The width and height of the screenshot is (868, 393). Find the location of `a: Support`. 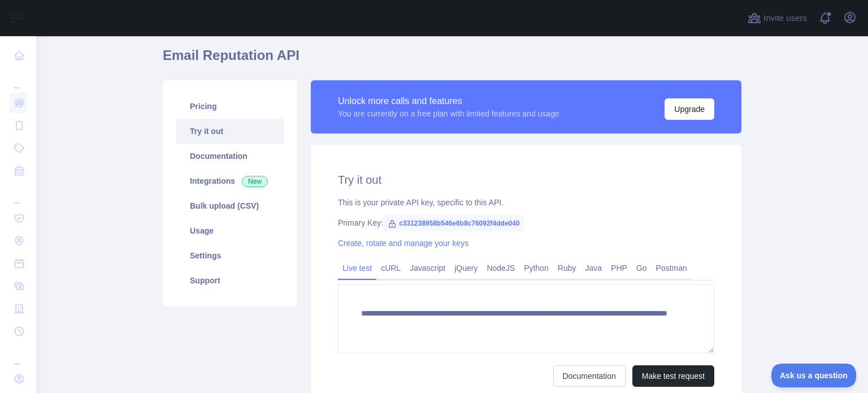

a: Support is located at coordinates (230, 280).